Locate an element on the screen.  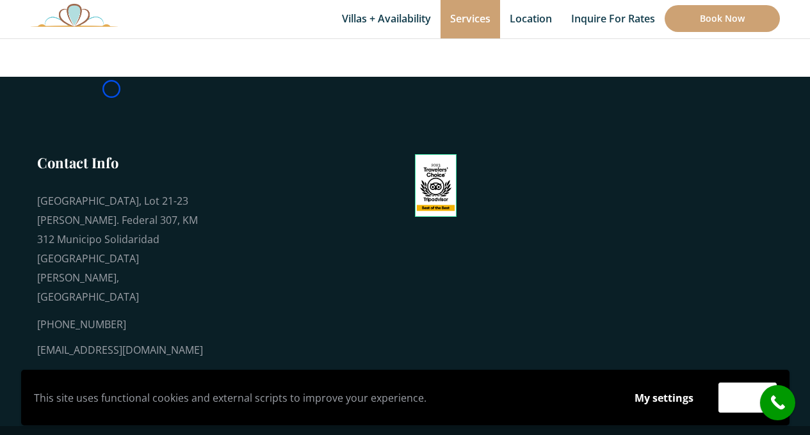
a: Book Now is located at coordinates (722, 19).